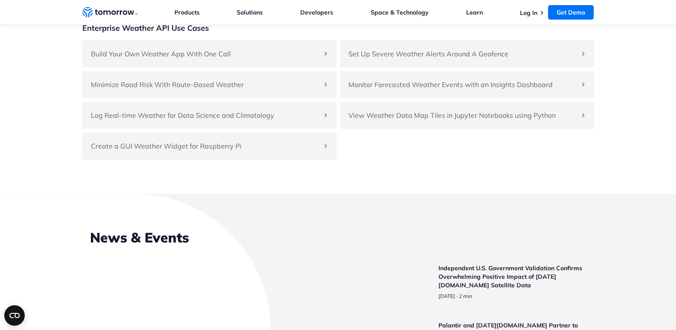 This screenshot has height=330, width=676. Describe the element at coordinates (467, 54) in the screenshot. I see `div: Set Up Severe Weather Alerts Around A Geofence` at that location.